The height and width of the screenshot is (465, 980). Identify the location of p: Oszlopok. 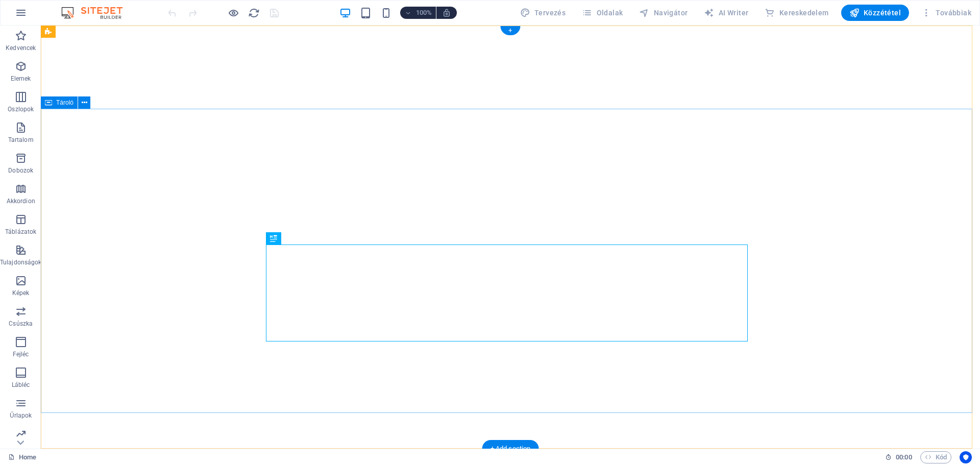
(20, 109).